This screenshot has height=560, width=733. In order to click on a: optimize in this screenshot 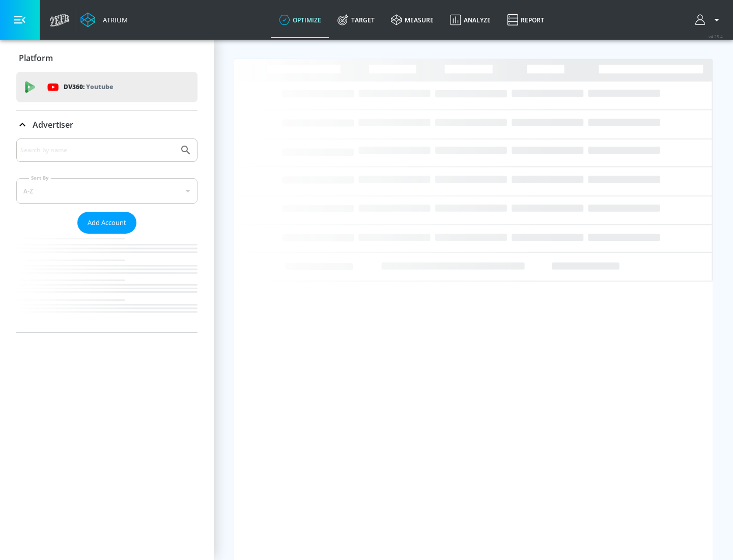, I will do `click(300, 20)`.